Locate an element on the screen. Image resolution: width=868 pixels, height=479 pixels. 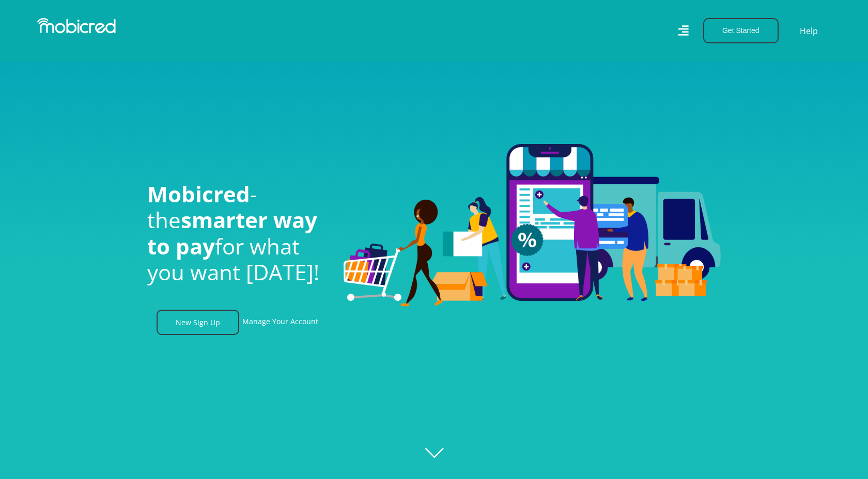
img: Mobicred is located at coordinates (77, 26).